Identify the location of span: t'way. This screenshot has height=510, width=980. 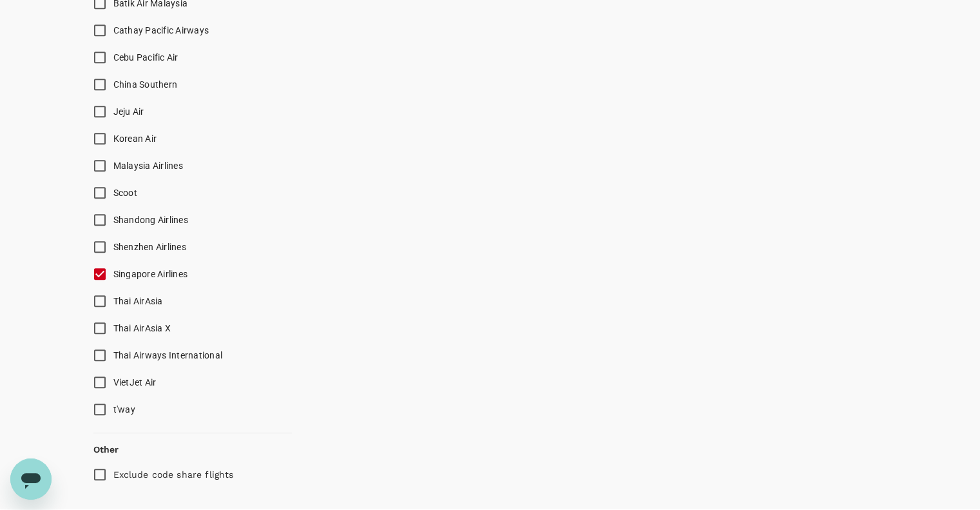
(125, 410).